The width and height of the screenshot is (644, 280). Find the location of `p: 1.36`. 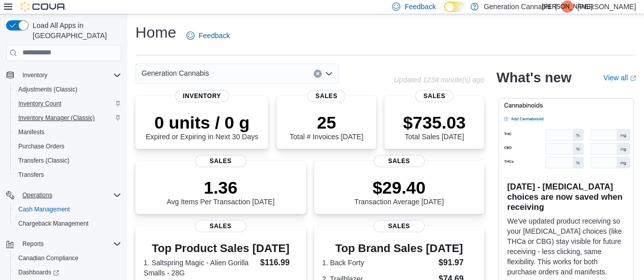

p: 1.36 is located at coordinates (220, 188).